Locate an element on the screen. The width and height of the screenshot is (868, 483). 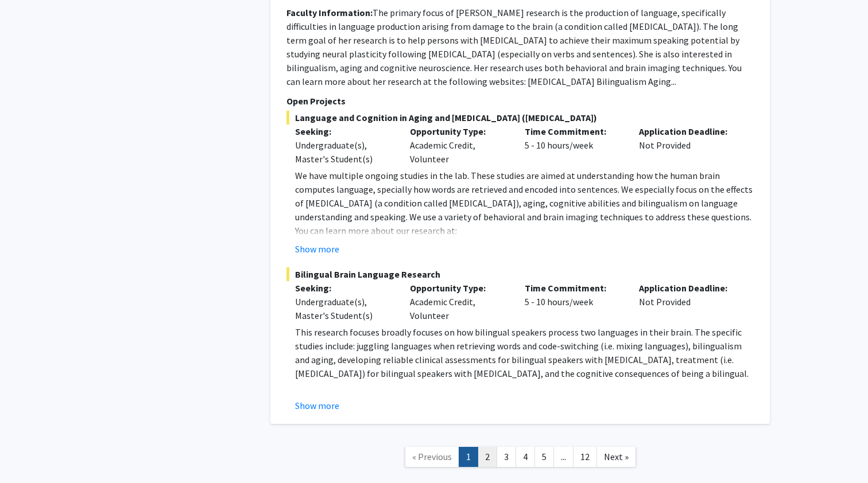
a: 1 is located at coordinates (469, 456).